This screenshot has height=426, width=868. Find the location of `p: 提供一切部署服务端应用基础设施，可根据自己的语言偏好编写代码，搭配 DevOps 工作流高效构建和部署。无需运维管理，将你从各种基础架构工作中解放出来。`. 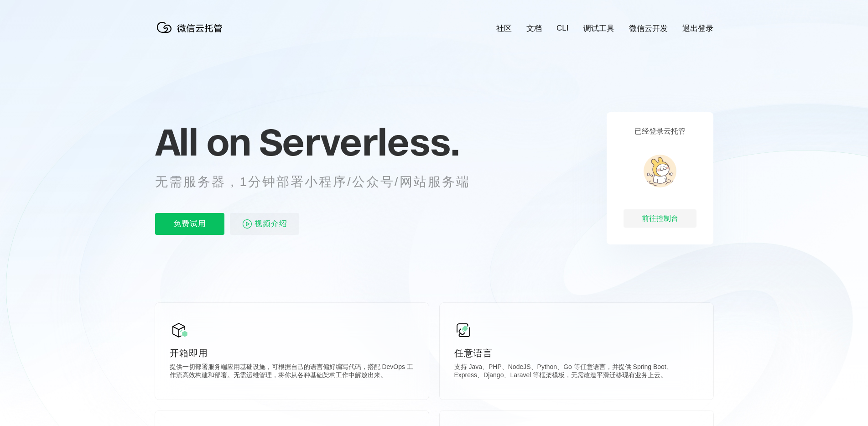

p: 提供一切部署服务端应用基础设施，可根据自己的语言偏好编写代码，搭配 DevOps 工作流高效构建和部署。无需运维管理，将你从各种基础架构工作中解放出来。 is located at coordinates (292, 373).